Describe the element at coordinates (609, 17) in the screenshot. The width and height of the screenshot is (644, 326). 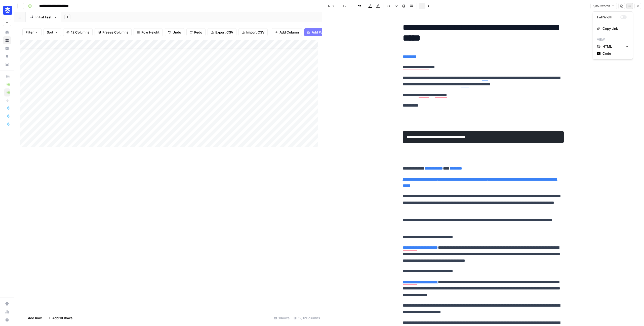
I see `div: Full Width` at that location.